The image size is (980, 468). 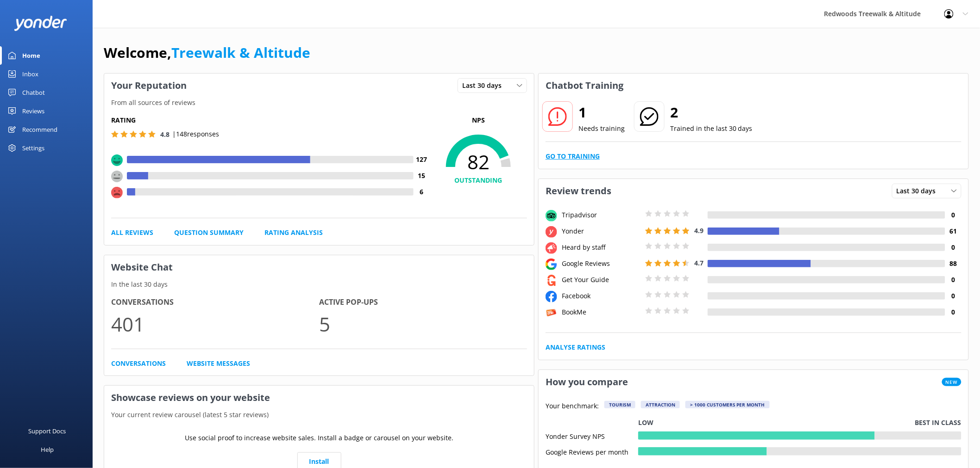 What do you see at coordinates (30, 74) in the screenshot?
I see `div: Inbox` at bounding box center [30, 74].